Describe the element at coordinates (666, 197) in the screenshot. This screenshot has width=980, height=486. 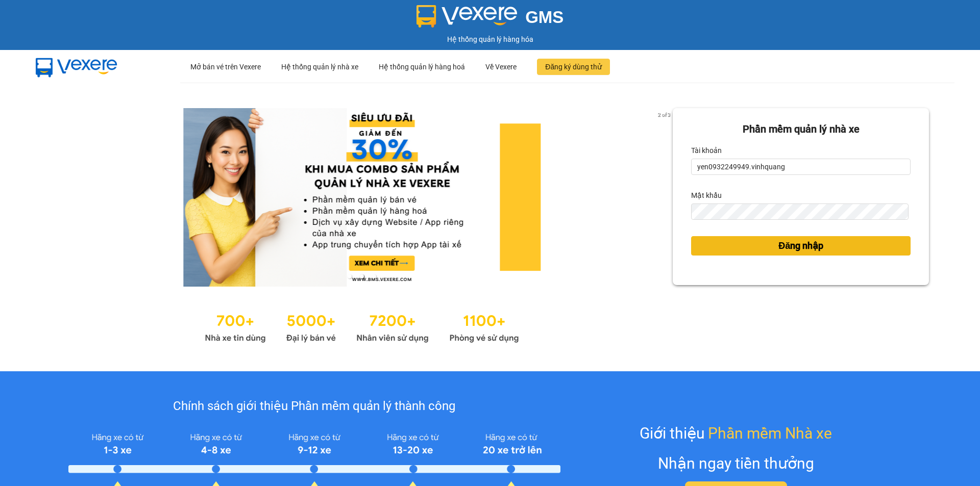
I see `button: next slide / item` at that location.